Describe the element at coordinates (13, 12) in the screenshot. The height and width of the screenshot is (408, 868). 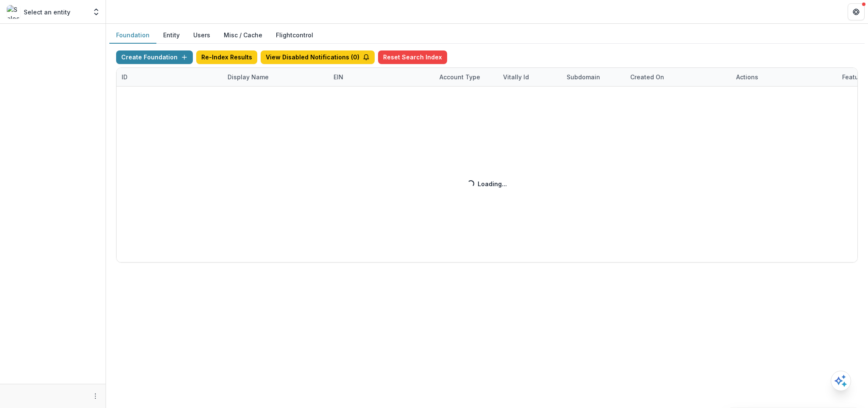
I see `img: Select an entity` at that location.